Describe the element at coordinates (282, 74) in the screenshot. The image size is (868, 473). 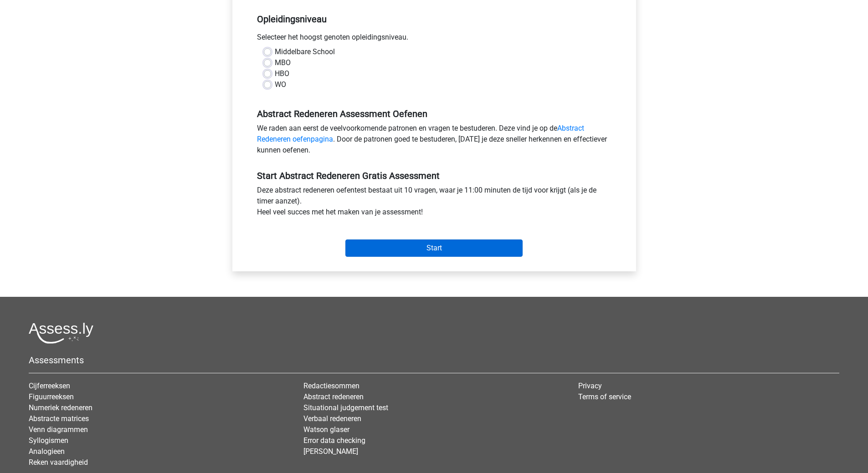
I see `label: HBO` at that location.